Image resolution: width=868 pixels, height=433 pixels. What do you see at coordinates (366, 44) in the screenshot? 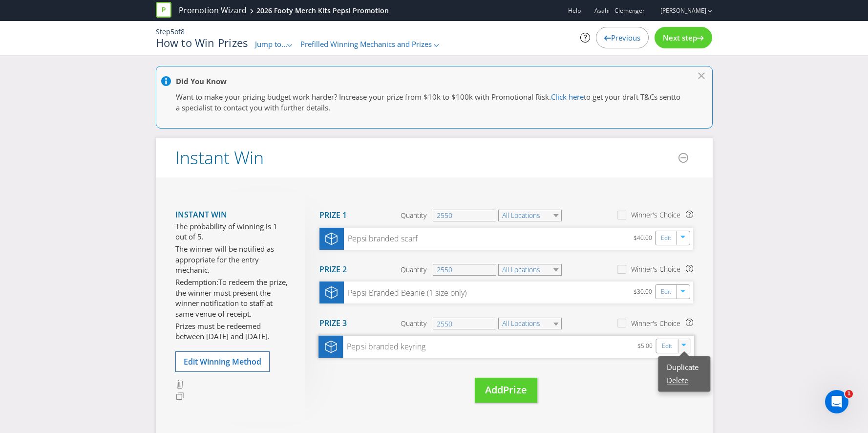
I see `span: Prefilled Winning Mechanics and Prizes` at bounding box center [366, 44].